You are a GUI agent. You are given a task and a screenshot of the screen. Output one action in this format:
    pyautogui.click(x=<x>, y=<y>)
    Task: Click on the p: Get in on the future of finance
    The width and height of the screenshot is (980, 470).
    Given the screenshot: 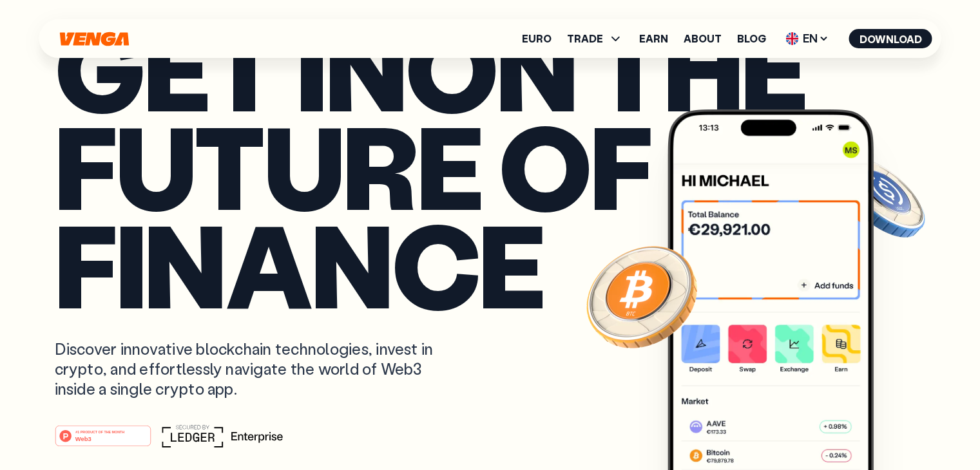 What is the action you would take?
    pyautogui.click(x=490, y=164)
    